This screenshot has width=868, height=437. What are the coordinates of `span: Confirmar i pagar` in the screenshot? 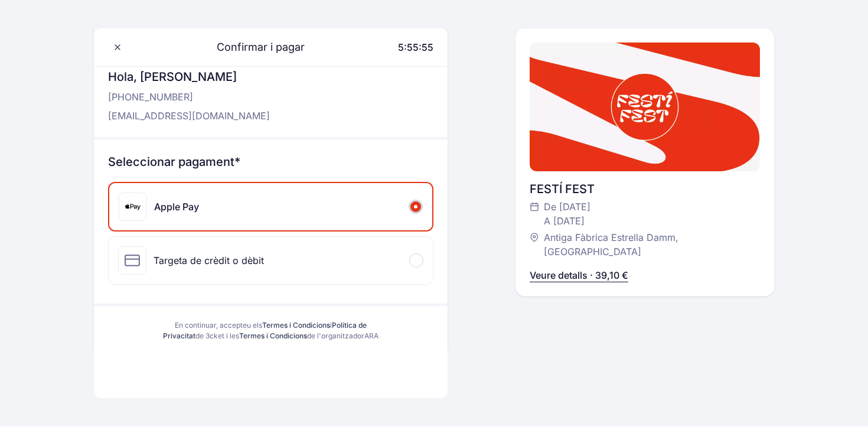 It's located at (254, 47).